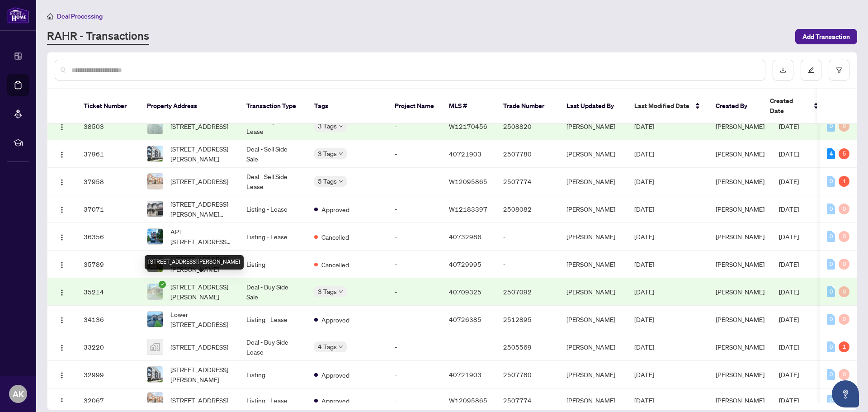 This screenshot has height=412, width=868. Describe the element at coordinates (189, 106) in the screenshot. I see `th: Property Address` at that location.